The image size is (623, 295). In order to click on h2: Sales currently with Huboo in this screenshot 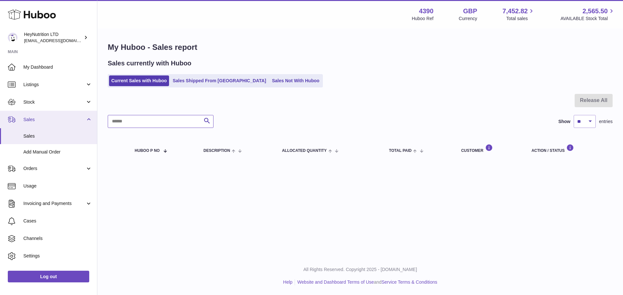, I will do `click(150, 63)`.